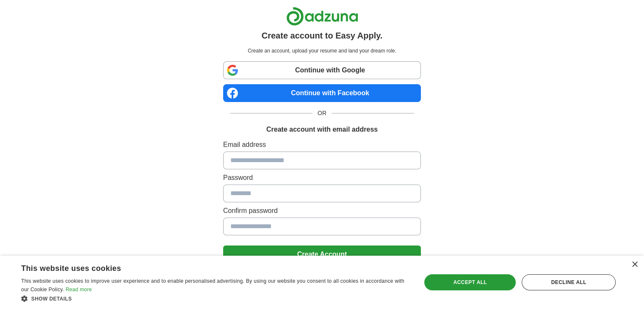 Image resolution: width=644 pixels, height=309 pixels. I want to click on h1: Create account to Easy Apply., so click(322, 35).